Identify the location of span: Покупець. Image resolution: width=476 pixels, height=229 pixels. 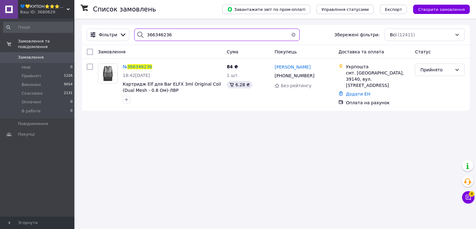
(285, 52).